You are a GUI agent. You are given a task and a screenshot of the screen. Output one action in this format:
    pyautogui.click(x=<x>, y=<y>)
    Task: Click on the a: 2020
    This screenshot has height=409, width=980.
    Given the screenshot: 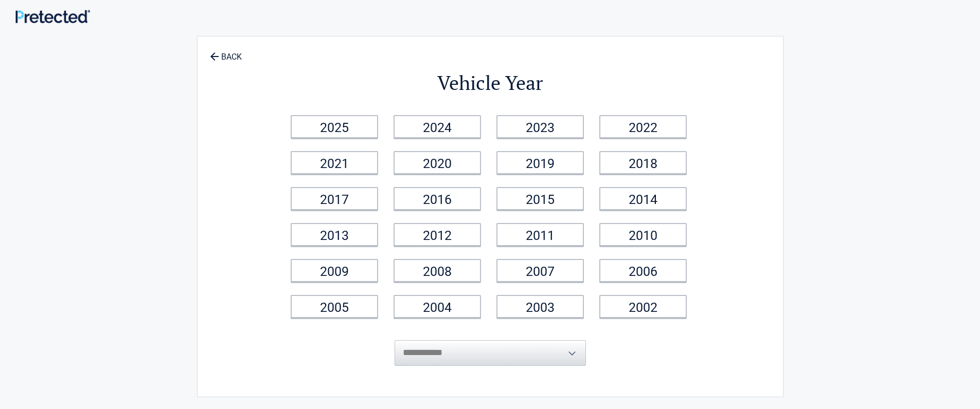 What is the action you would take?
    pyautogui.click(x=437, y=163)
    